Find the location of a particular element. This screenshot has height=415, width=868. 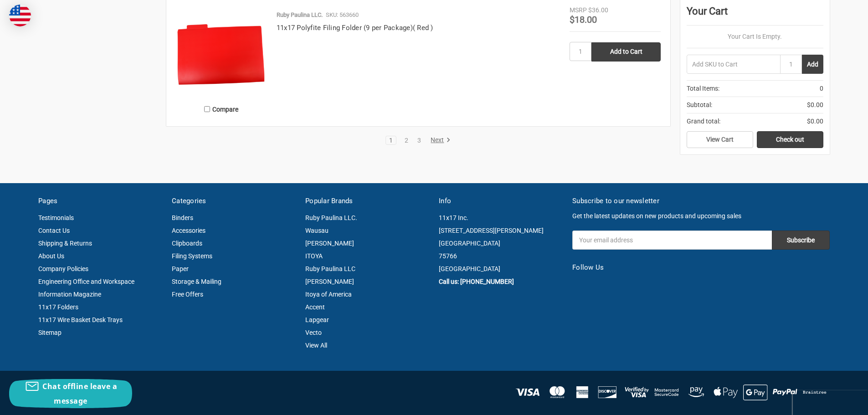

span: $36.00 is located at coordinates (598, 10).